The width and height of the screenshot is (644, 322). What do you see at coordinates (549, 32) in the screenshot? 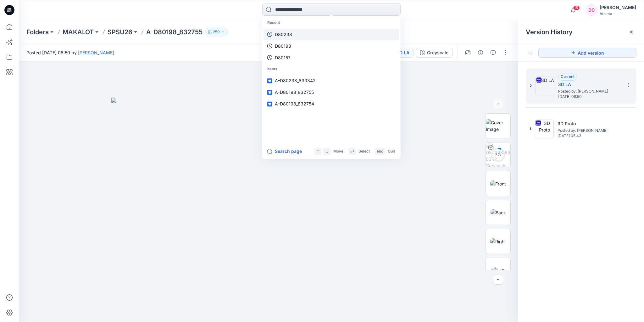
I see `span: Version History` at bounding box center [549, 32].